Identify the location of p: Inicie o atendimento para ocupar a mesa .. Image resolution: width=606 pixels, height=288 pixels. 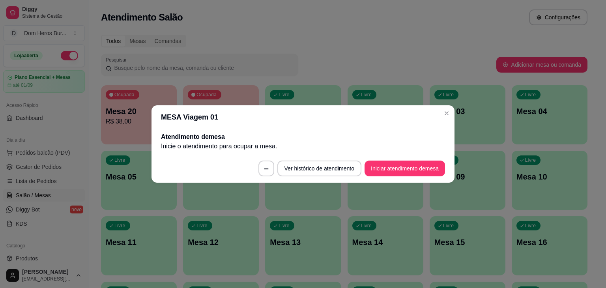
(303, 146).